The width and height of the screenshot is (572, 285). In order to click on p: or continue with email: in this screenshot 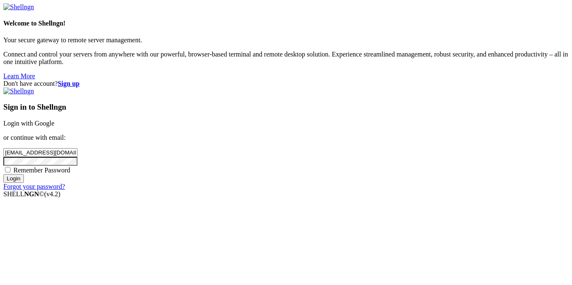, I will do `click(286, 138)`.